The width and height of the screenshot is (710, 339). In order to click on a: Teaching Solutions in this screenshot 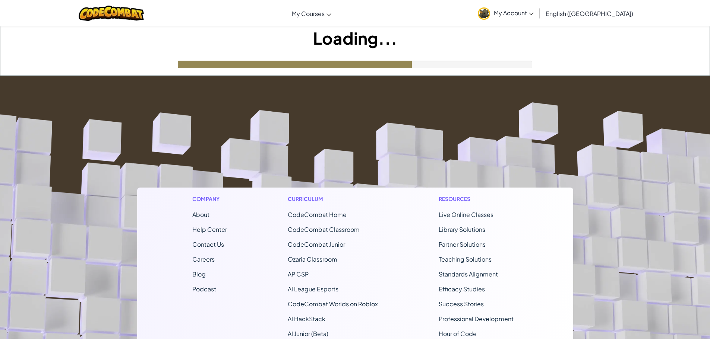, I will do `click(465, 259)`.